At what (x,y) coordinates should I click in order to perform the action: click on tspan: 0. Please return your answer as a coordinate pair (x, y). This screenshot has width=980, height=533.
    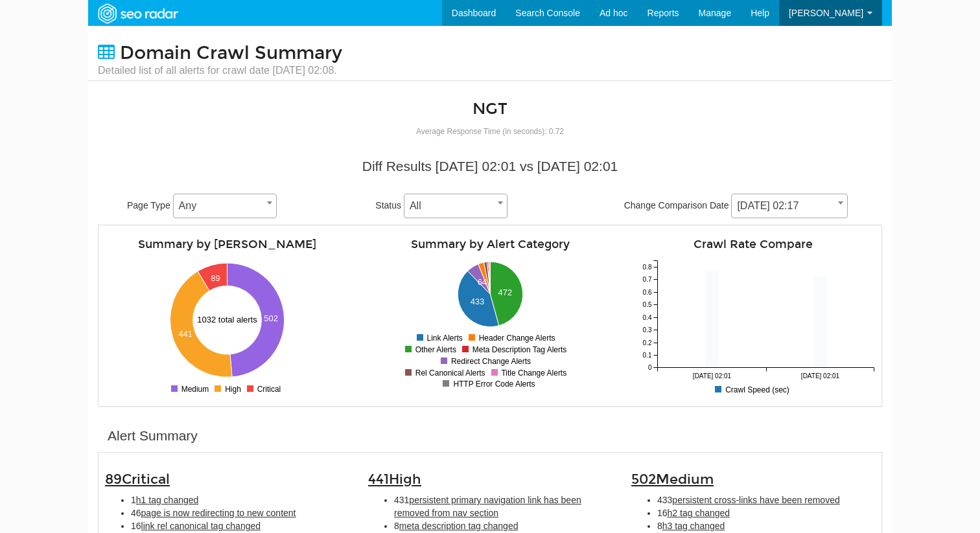
    Looking at the image, I should click on (650, 367).